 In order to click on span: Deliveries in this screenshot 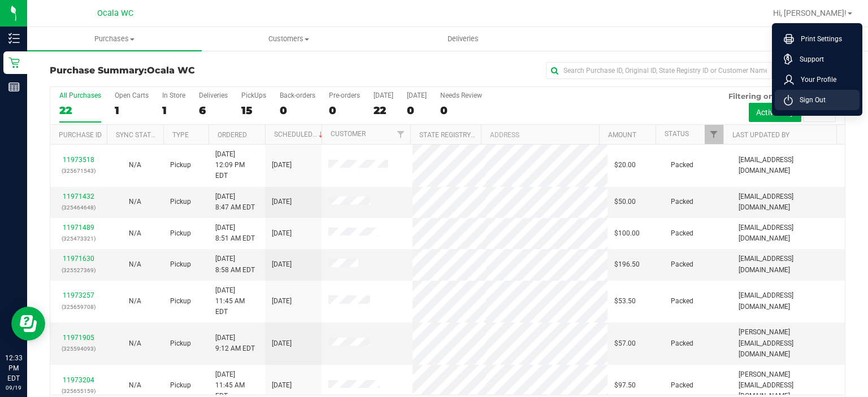, I will do `click(463, 39)`.